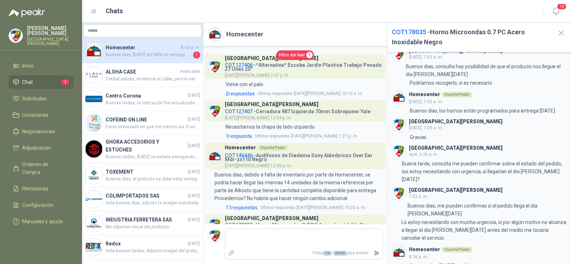 The width and height of the screenshot is (571, 264). Describe the element at coordinates (239, 111) in the screenshot. I see `span: COT127407` at that location.